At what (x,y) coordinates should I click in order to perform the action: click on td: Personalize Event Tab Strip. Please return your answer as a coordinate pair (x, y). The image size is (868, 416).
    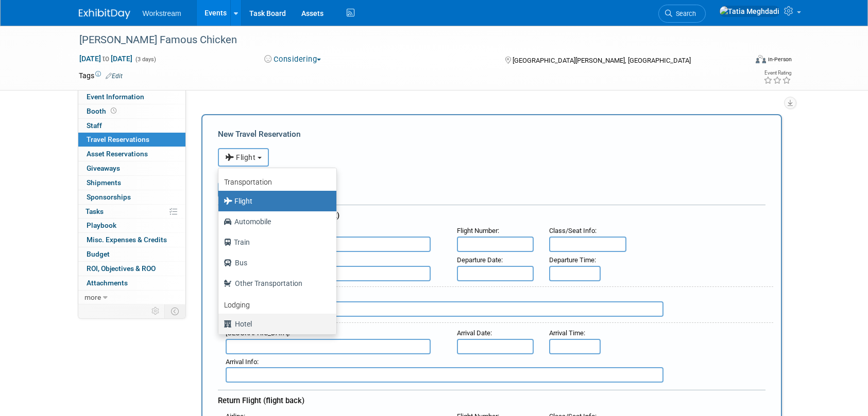
    Looking at the image, I should click on (155, 312).